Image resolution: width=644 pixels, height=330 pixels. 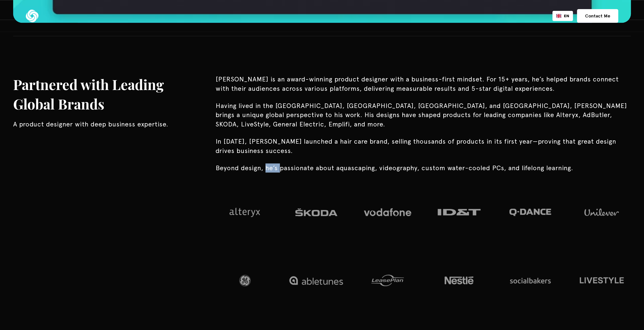 What do you see at coordinates (559, 16) in the screenshot?
I see `img: English flag` at bounding box center [559, 16].